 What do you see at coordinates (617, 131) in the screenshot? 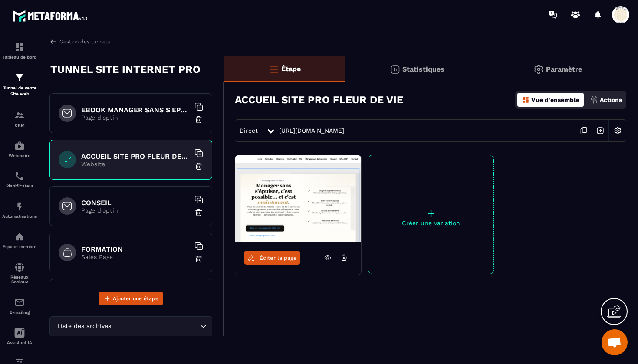
I see `img: setting-w.858f3a88.svg` at bounding box center [617, 131].